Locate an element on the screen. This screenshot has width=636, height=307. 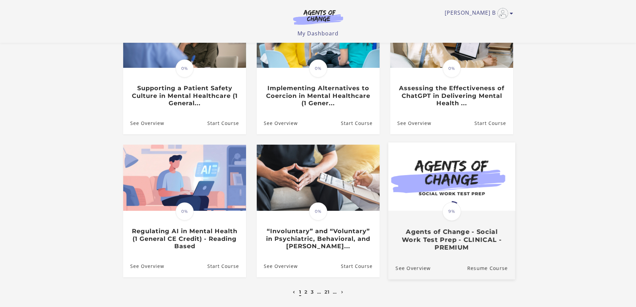
a: Supporting a Patient Safety Culture in Mental Healthcare (1 General...: Resume Course is located at coordinates (226, 123).